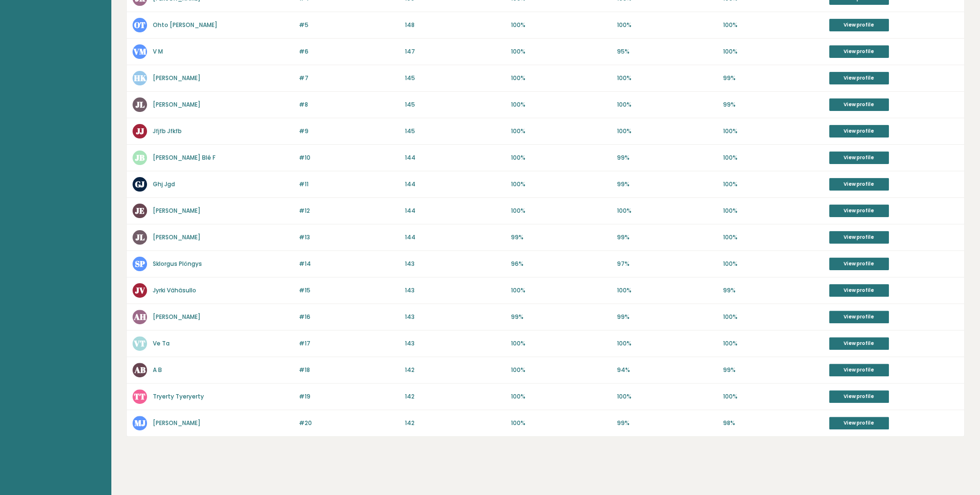 Image resolution: width=980 pixels, height=495 pixels. I want to click on p: #18, so click(349, 370).